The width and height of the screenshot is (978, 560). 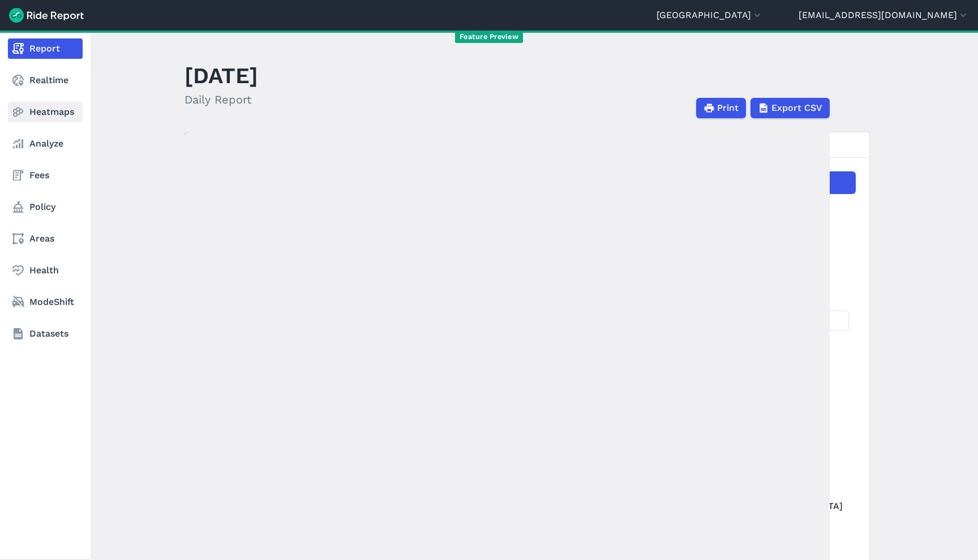 I want to click on h2: Daily Report, so click(x=222, y=99).